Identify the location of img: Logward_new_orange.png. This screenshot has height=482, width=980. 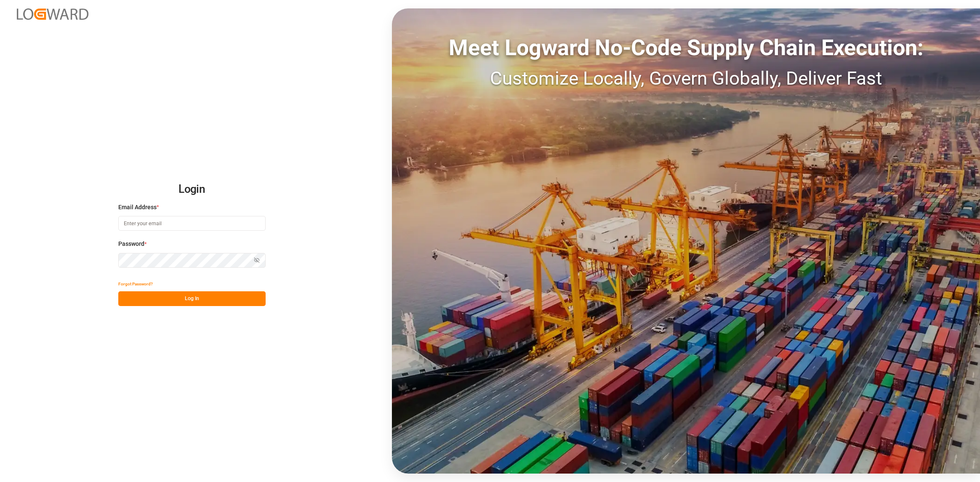
(53, 14).